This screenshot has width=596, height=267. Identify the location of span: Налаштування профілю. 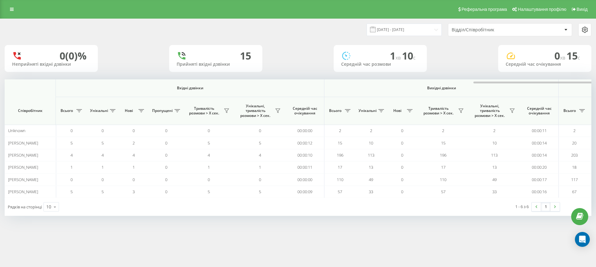
(542, 9).